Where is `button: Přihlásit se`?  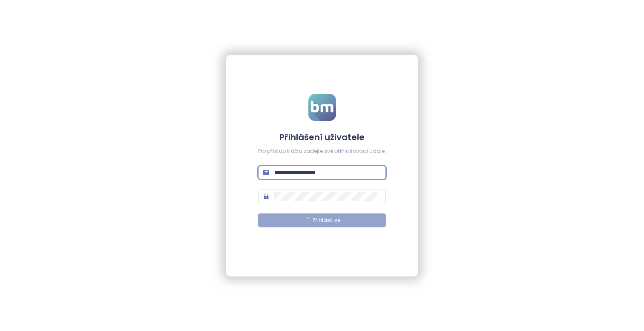 button: Přihlásit se is located at coordinates (322, 220).